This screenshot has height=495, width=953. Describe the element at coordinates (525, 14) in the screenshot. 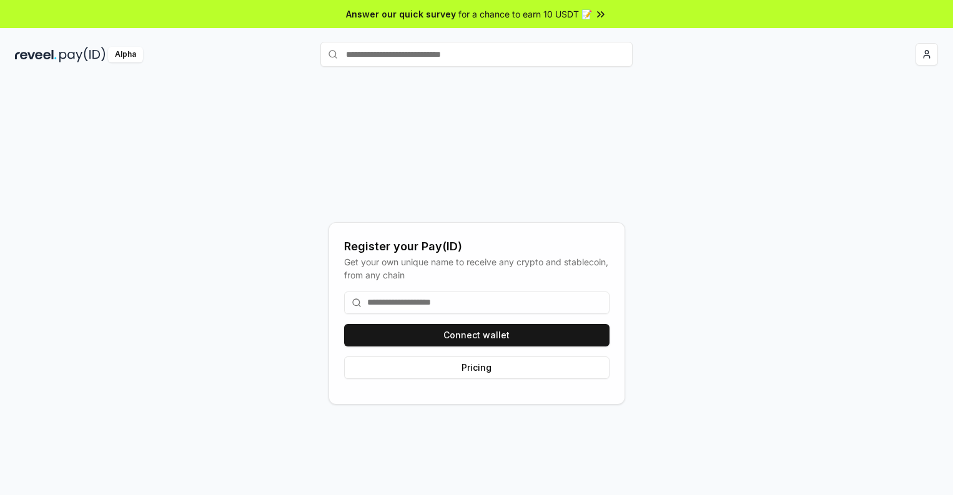

I see `span: for a chance to earn 10 USDT 📝` at that location.